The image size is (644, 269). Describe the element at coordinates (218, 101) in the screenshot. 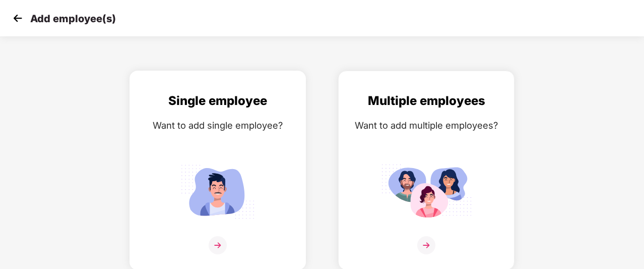

I see `div: Single employee` at that location.